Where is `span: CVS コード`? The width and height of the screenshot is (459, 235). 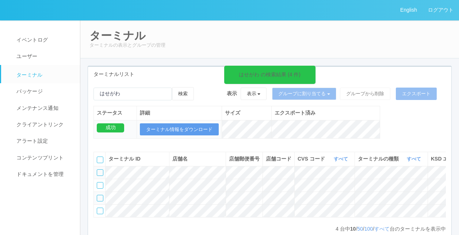
span: CVS コード is located at coordinates (312, 159).